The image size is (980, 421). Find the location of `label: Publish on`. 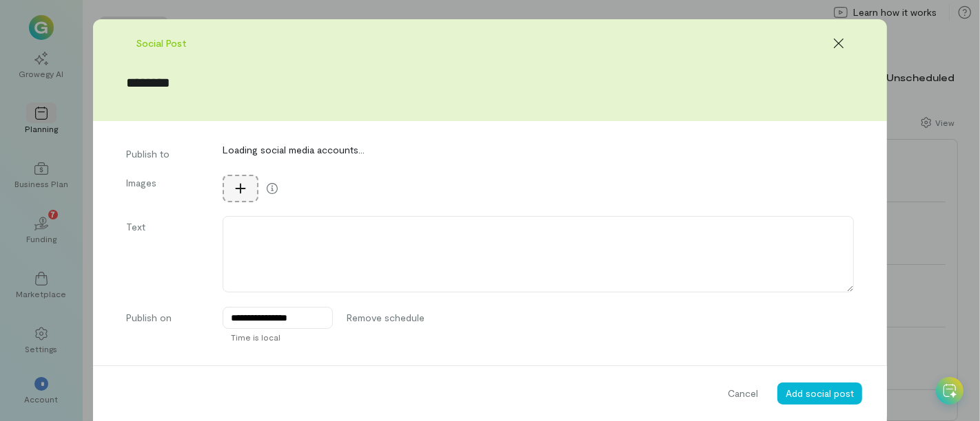

label: Publish on is located at coordinates (167, 318).